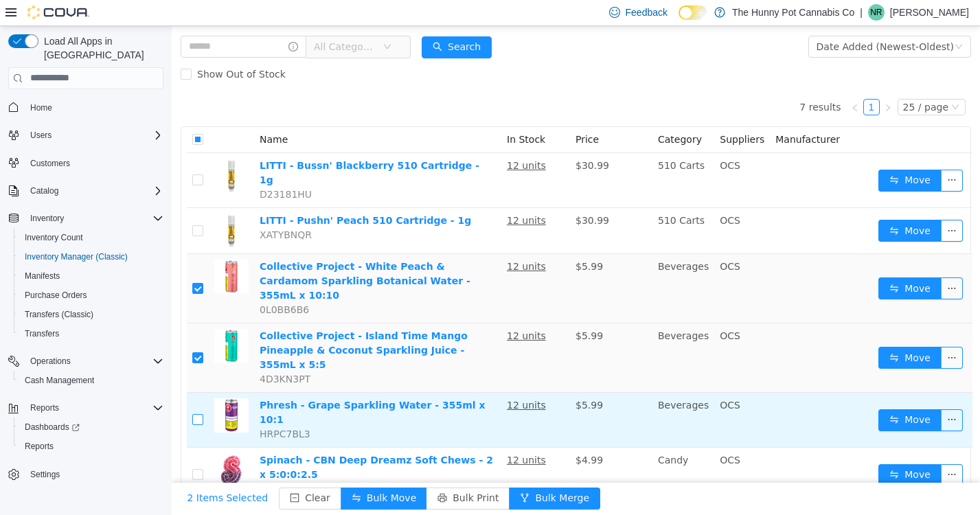  What do you see at coordinates (212, 472) in the screenshot?
I see `button: icon: swapBulk Move` at bounding box center [212, 472].